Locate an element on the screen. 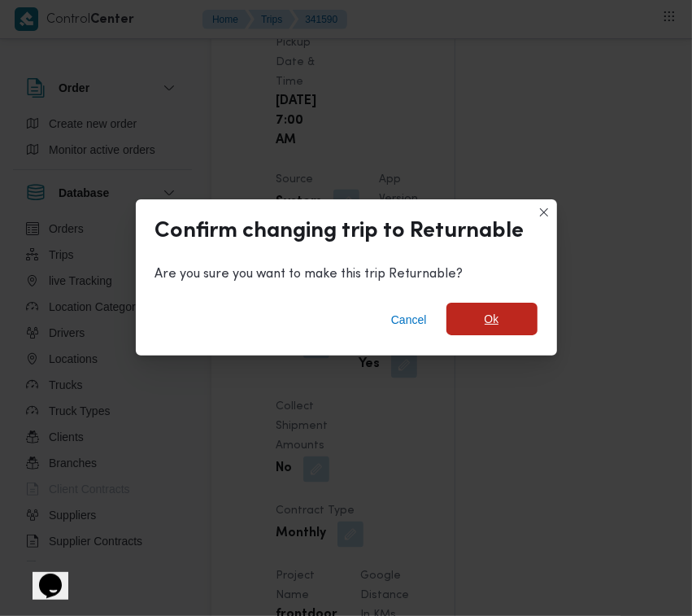  span: Ok is located at coordinates (492, 319).